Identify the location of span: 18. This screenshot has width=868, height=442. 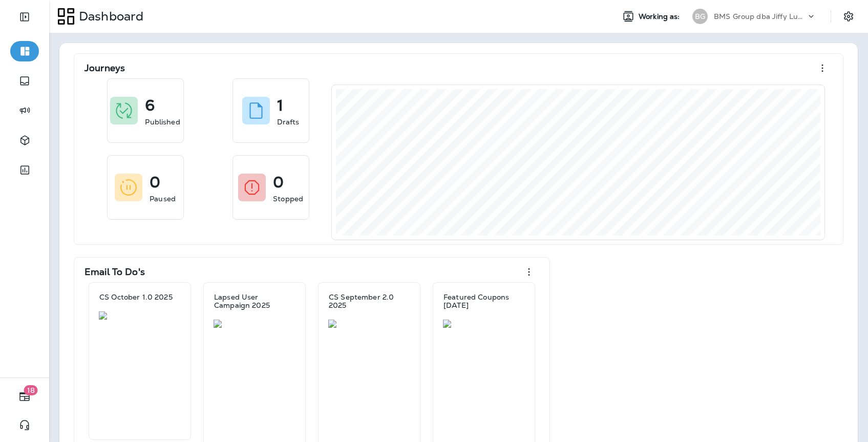
(30, 390).